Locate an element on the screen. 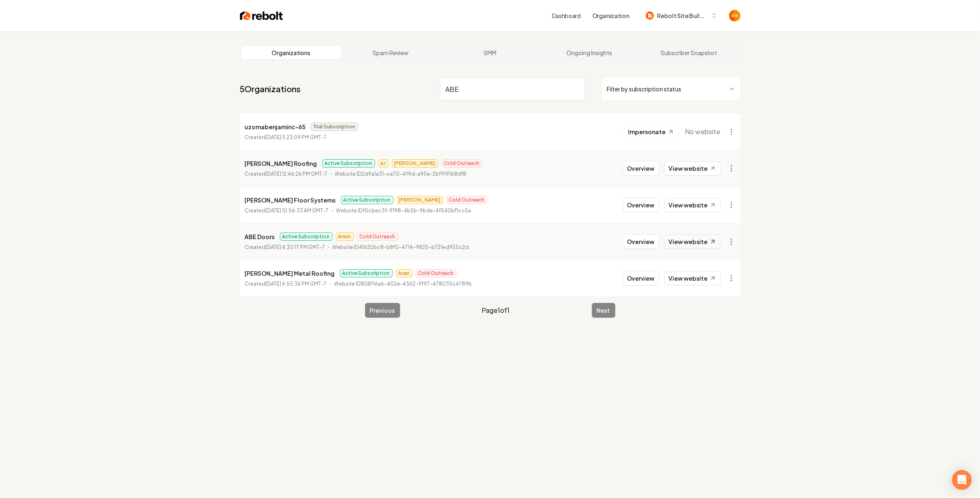  a: Spam Review is located at coordinates (391, 53).